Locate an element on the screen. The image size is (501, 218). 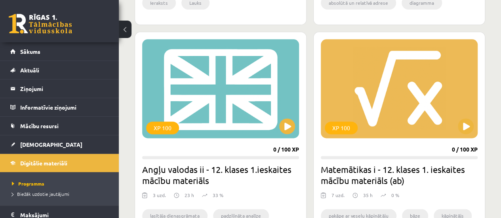
span: Mācību resursi is located at coordinates (39, 126).